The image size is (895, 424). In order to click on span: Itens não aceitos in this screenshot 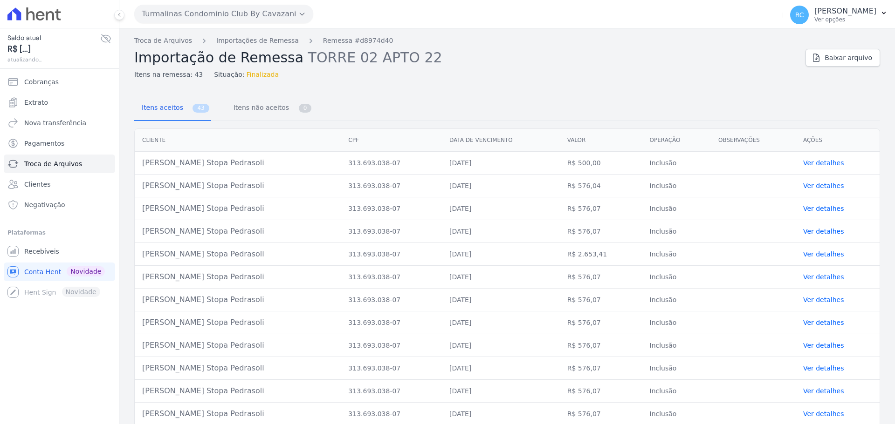, I will do `click(259, 108)`.